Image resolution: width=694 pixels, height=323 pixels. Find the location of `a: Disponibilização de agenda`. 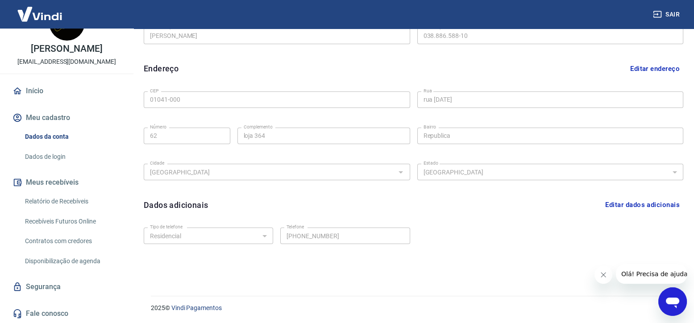

a: Disponibilização de agenda is located at coordinates (72, 261).